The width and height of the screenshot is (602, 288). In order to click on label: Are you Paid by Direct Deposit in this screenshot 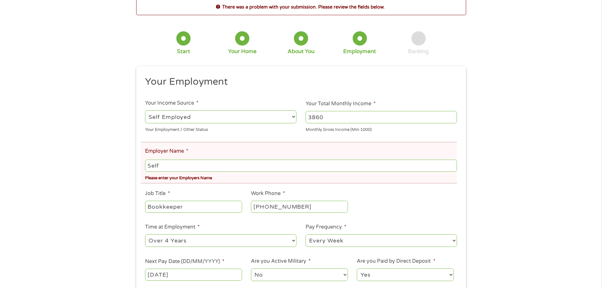, I will do `click(396, 261)`.